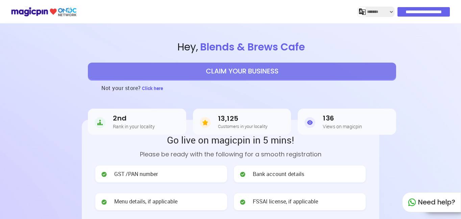 This screenshot has width=461, height=219. What do you see at coordinates (412, 202) in the screenshot?
I see `img: whatapp_green.7240e66a.svg` at bounding box center [412, 202].